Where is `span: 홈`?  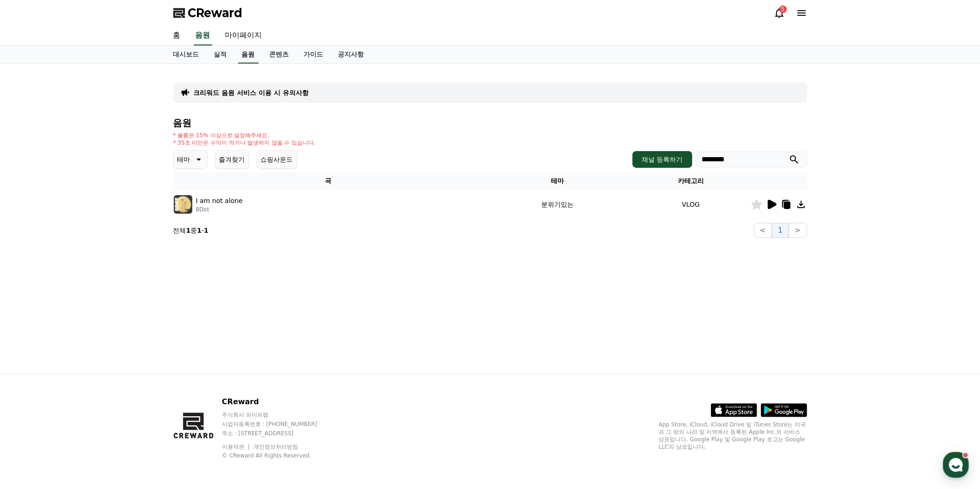 span: 홈 is located at coordinates (32, 311).